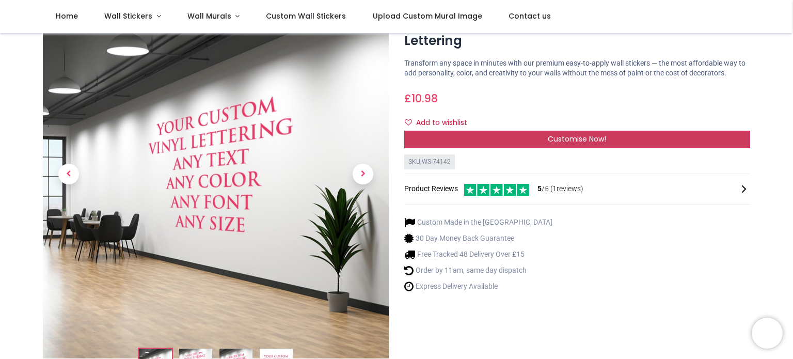  I want to click on span: Home, so click(67, 16).